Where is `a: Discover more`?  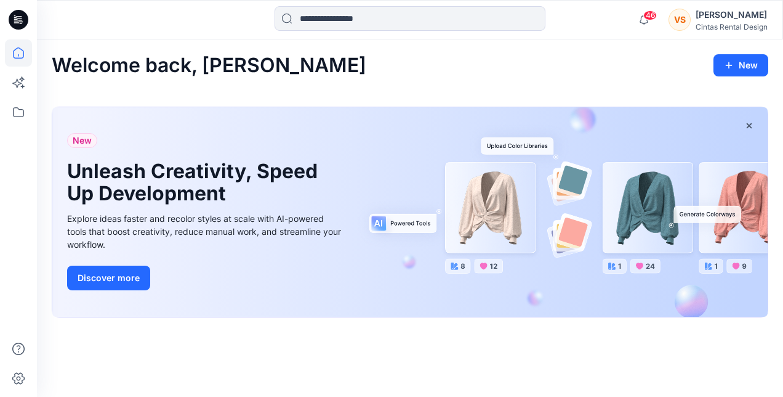 a: Discover more is located at coordinates (206, 278).